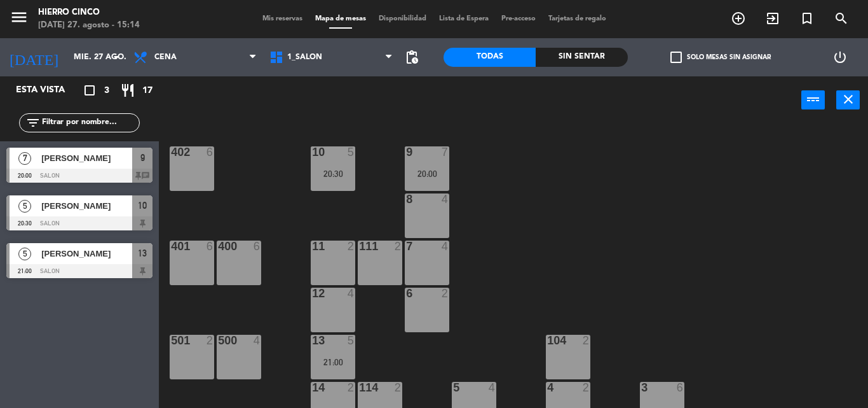 The height and width of the screenshot is (408, 868). Describe the element at coordinates (147, 90) in the screenshot. I see `span: 17` at that location.